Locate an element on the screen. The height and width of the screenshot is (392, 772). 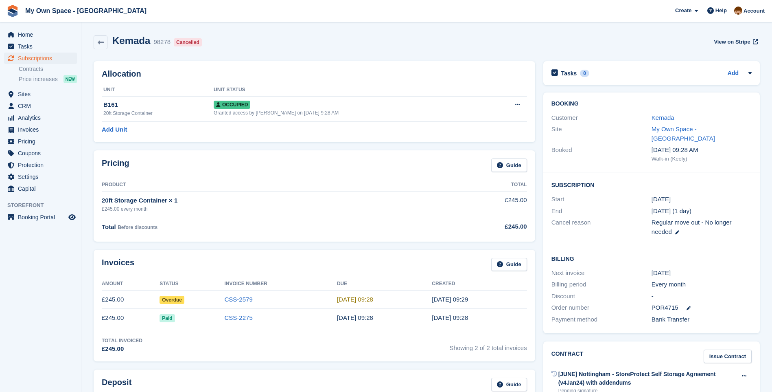
time: 2025-08-28 08:29:06 UTC is located at coordinates (450, 299).